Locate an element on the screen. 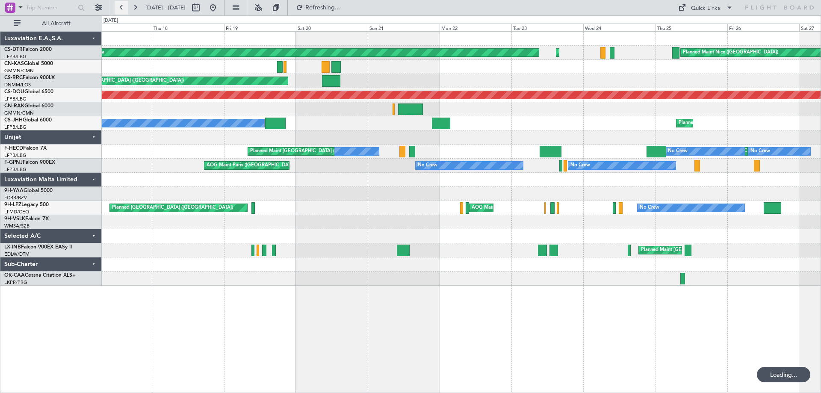 This screenshot has width=821, height=393. div: Sat 20 is located at coordinates (332, 27).